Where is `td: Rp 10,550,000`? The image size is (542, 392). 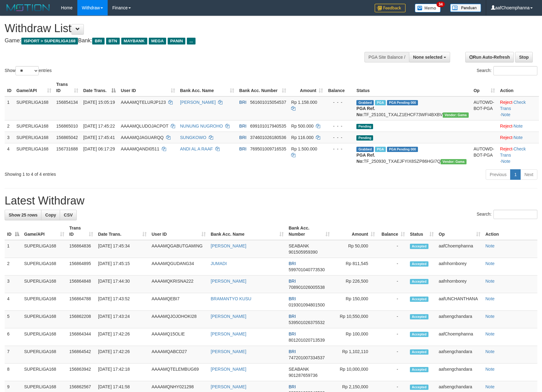
td: Rp 10,550,000 is located at coordinates (355, 320).